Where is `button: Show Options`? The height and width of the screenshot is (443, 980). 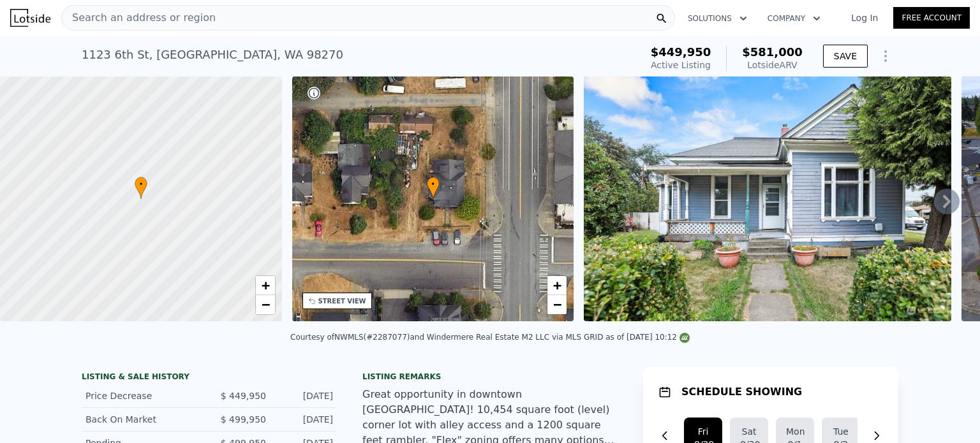
button: Show Options is located at coordinates (885, 56).